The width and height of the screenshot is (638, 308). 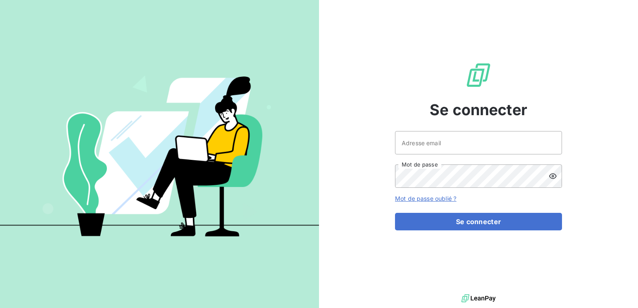 I want to click on input: placeholder, so click(x=478, y=143).